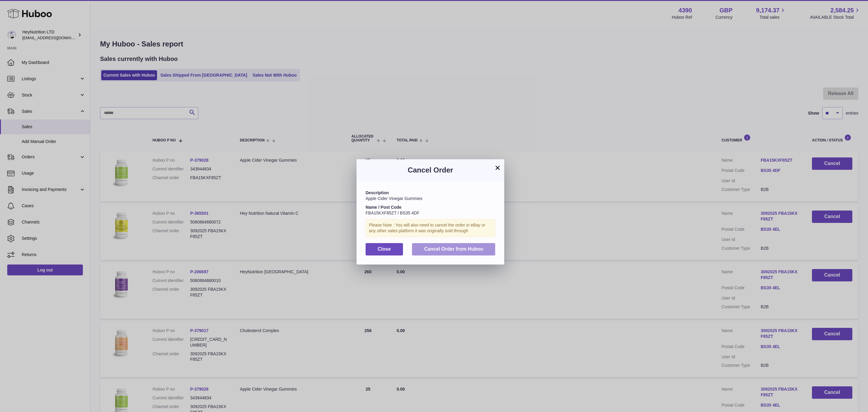  I want to click on span: Cancel Order from Huboo, so click(454, 249).